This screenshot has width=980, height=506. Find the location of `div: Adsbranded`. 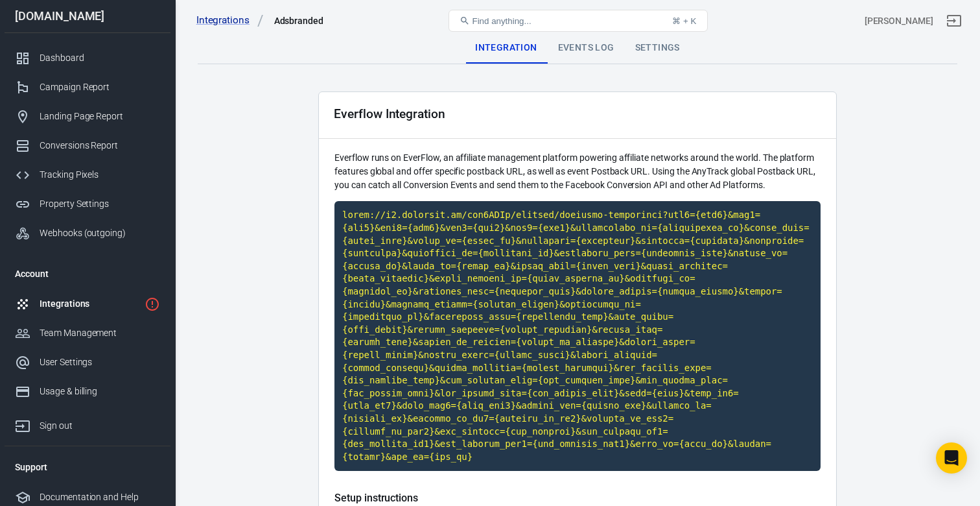

div: Adsbranded is located at coordinates (299, 21).